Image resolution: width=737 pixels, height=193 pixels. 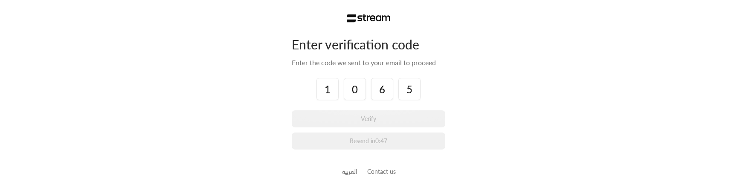 I want to click on button: Contact us, so click(x=381, y=172).